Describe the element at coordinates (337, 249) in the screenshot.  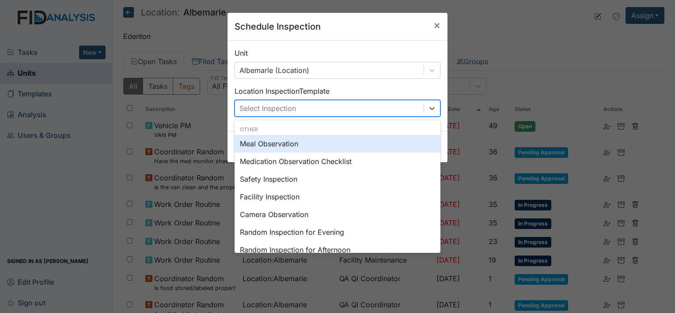
I see `div: Random Inspection for Afternoon` at that location.